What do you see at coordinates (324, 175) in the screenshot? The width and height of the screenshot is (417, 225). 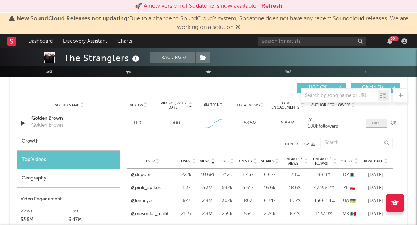 I see `div: 98.9 %` at bounding box center [324, 175].